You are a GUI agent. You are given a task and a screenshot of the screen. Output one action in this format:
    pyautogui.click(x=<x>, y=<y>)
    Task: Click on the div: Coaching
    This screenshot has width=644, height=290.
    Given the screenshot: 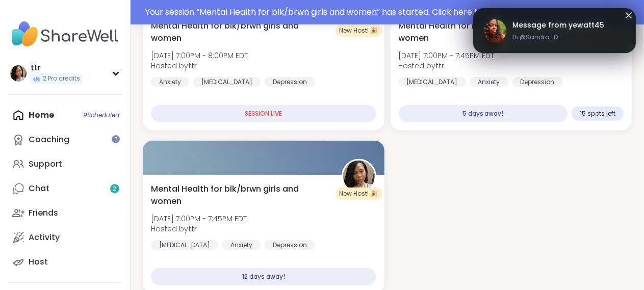 What is the action you would take?
    pyautogui.click(x=49, y=140)
    